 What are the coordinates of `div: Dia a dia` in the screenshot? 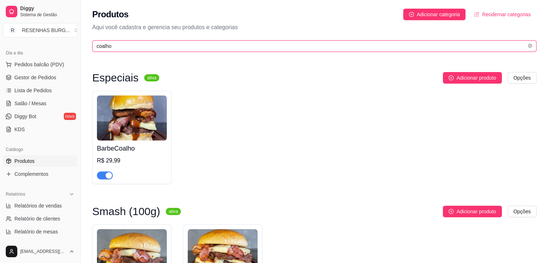 It's located at (40, 53).